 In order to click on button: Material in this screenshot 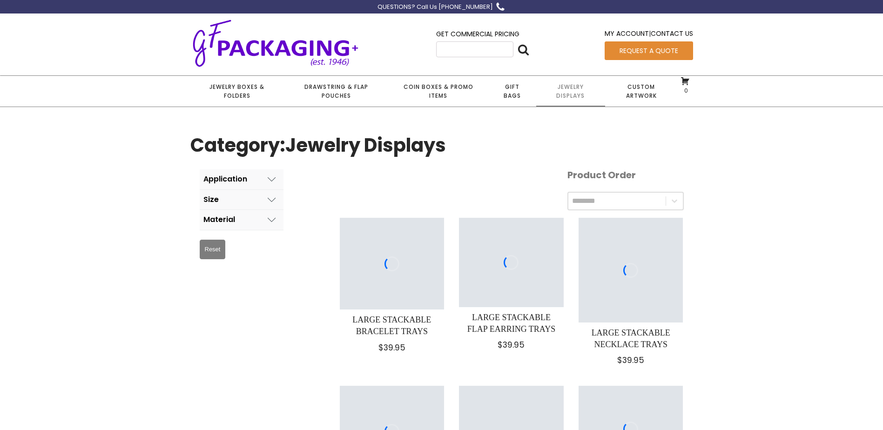, I will do `click(242, 220)`.